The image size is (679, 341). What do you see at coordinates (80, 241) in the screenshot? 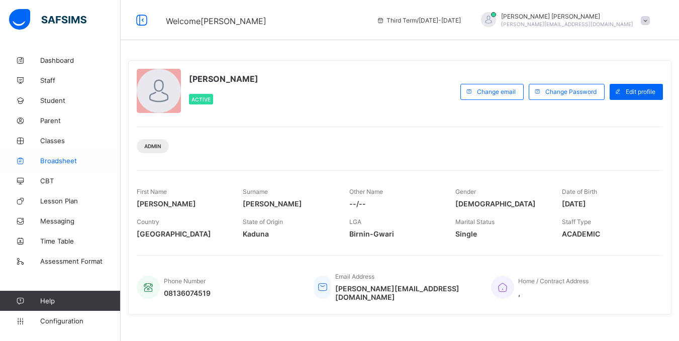
I see `span: Time Table` at bounding box center [80, 241].